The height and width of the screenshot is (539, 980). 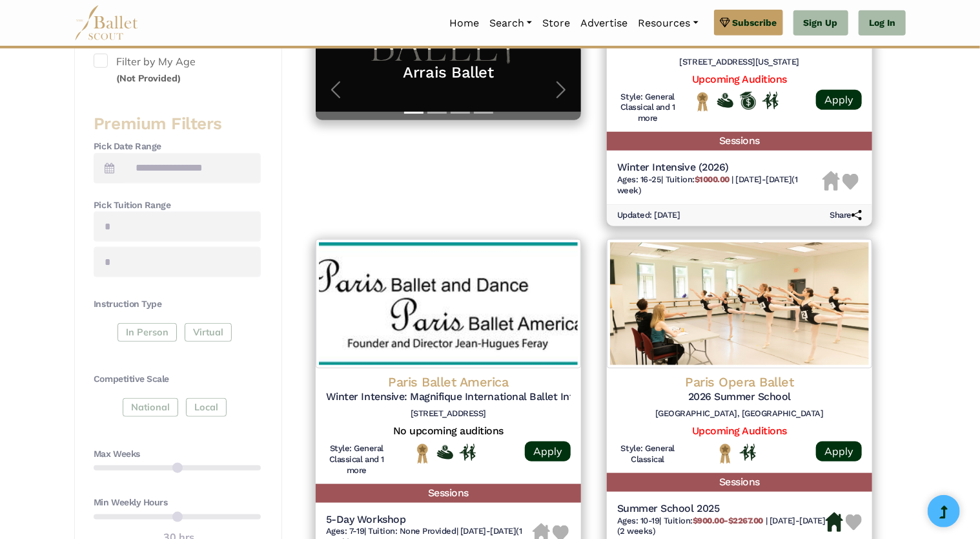 What do you see at coordinates (177, 503) in the screenshot?
I see `h4: Min Weekly Hours` at bounding box center [177, 503].